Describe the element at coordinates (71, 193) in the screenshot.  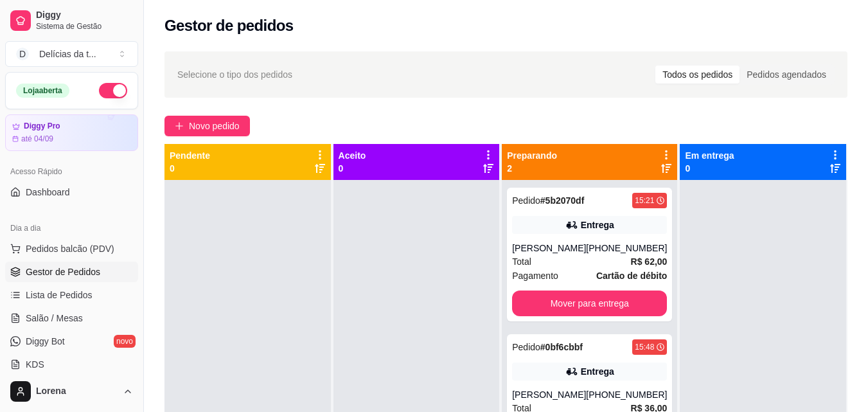
I see `a: Dashboard` at that location.